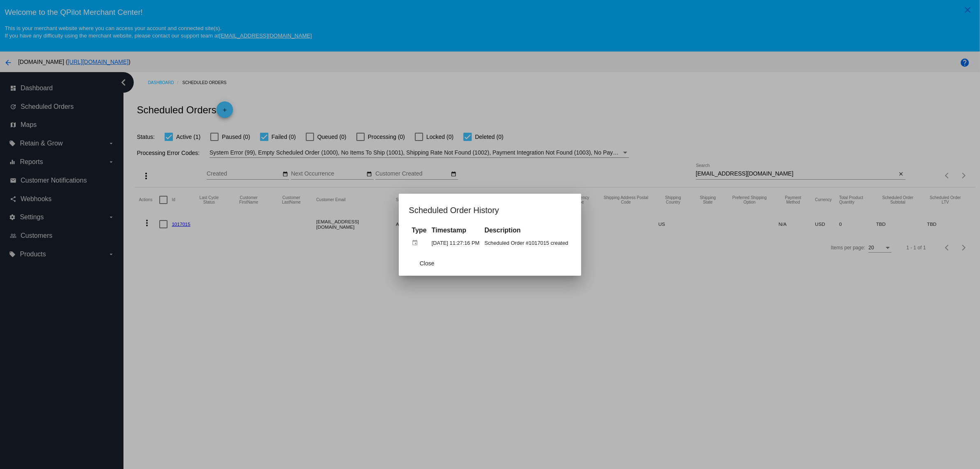 The image size is (980, 469). What do you see at coordinates (490, 210) in the screenshot?
I see `h1: Scheduled Order History` at bounding box center [490, 210].